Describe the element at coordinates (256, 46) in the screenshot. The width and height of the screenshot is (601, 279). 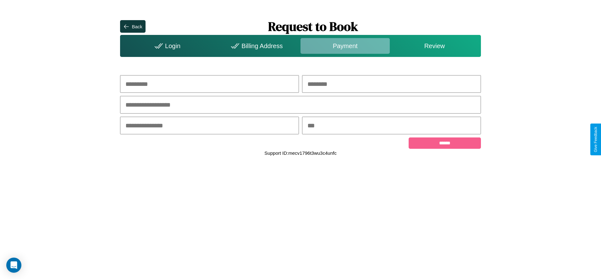
I see `div: Billing Address` at that location.